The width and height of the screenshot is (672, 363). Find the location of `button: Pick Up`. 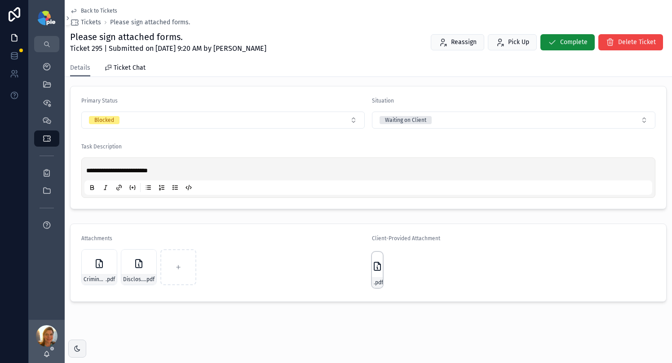

button: Pick Up is located at coordinates (512, 42).